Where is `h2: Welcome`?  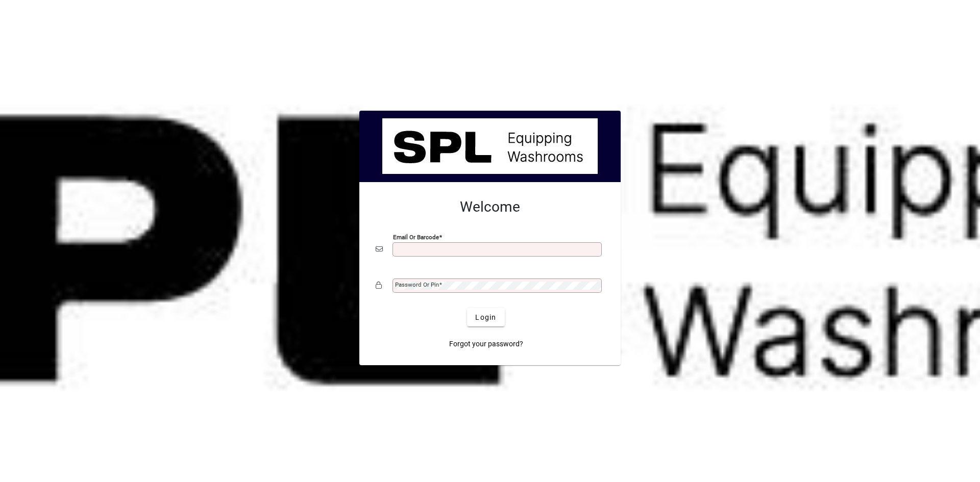
h2: Welcome is located at coordinates (490, 207).